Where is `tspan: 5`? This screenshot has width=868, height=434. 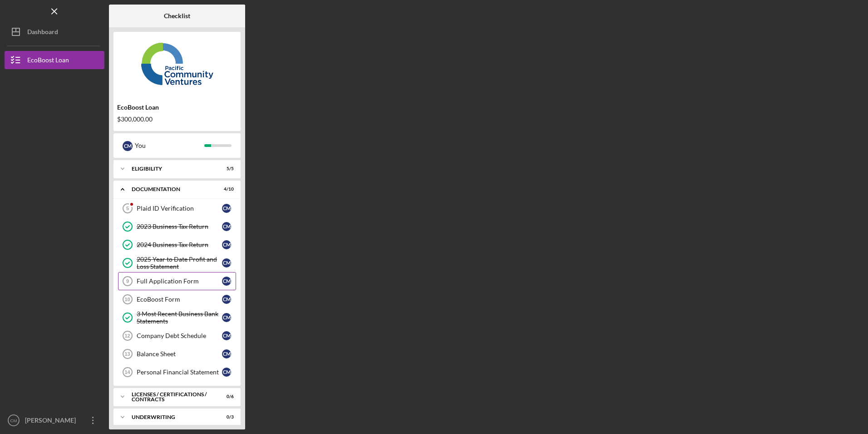 tspan: 5 is located at coordinates (128, 208).